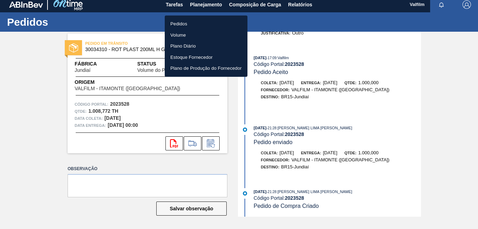 The width and height of the screenshot is (478, 229). What do you see at coordinates (206, 24) in the screenshot?
I see `li: Pedidos` at bounding box center [206, 24].